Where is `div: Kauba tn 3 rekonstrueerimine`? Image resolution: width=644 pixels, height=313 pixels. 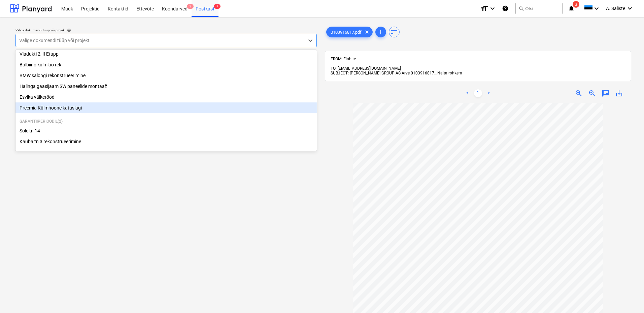
div: Kauba tn 3 rekonstrueerimine is located at coordinates (165, 142).